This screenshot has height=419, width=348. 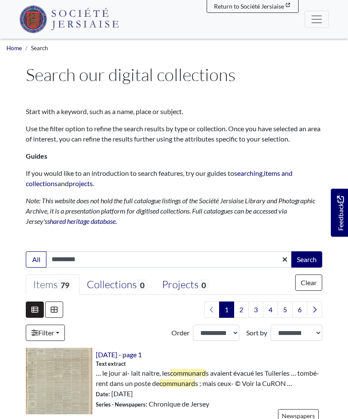 What do you see at coordinates (255, 310) in the screenshot?
I see `a: Goto page 3` at bounding box center [255, 310].